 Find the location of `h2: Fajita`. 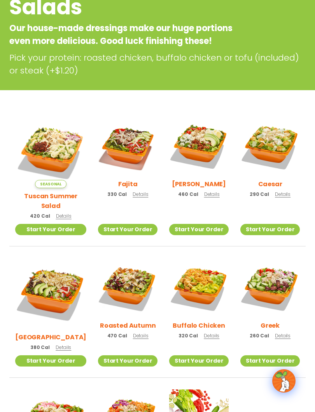

h2: Fajita is located at coordinates (128, 184).